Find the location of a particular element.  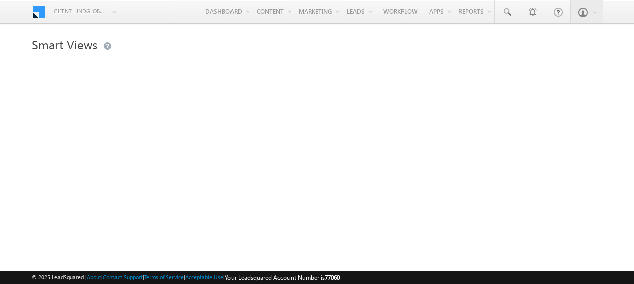

a: About is located at coordinates (94, 277).